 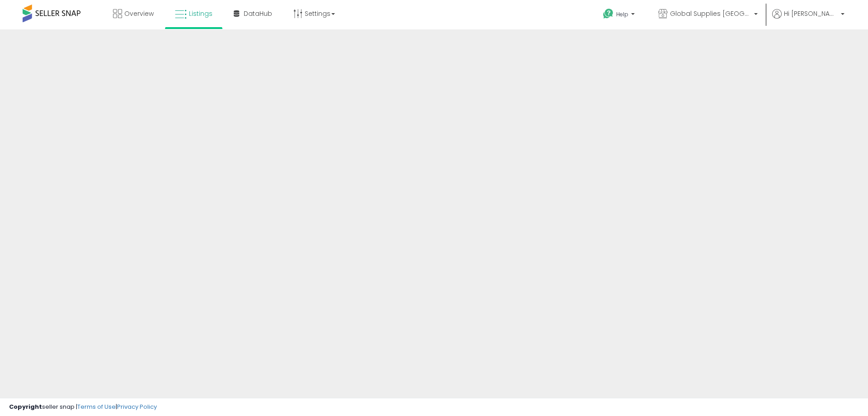 I want to click on span: Help, so click(x=622, y=14).